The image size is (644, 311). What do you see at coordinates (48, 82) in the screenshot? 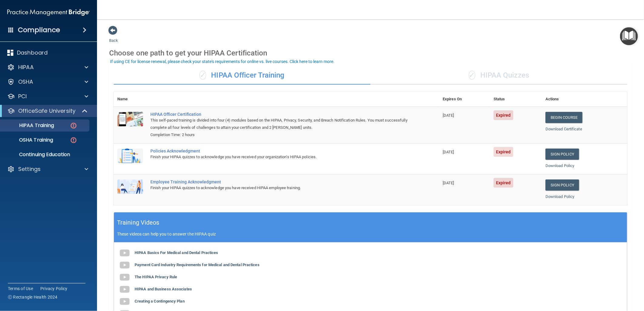
I see `a: OSHA` at bounding box center [48, 82].